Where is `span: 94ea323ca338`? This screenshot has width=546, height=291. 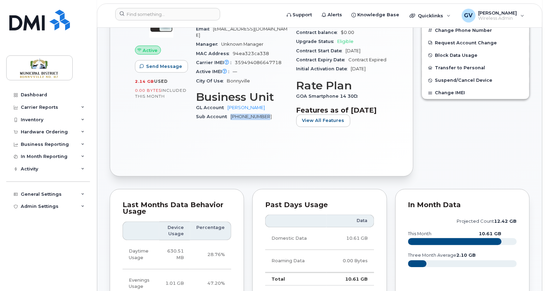 span: 94ea323ca338 is located at coordinates (251, 53).